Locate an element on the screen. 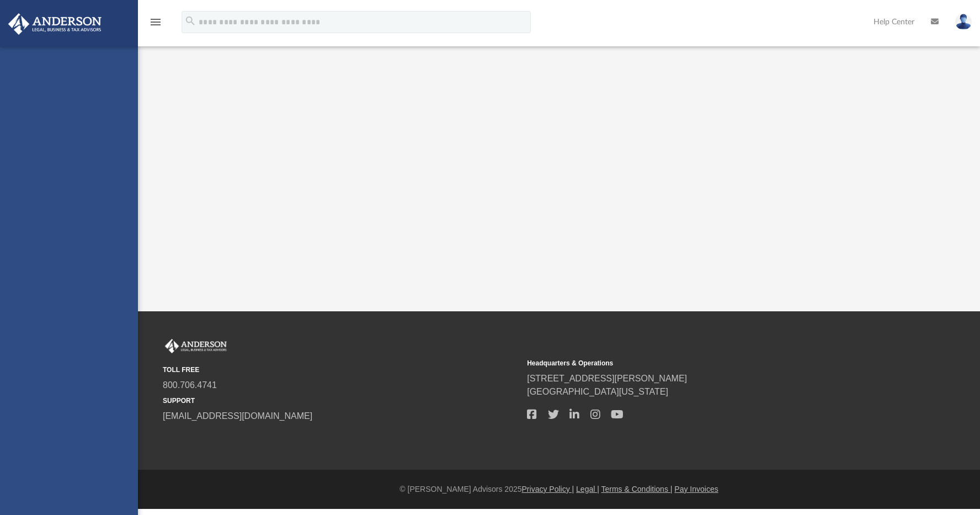 The height and width of the screenshot is (515, 980). a: Legal | is located at coordinates (588, 489).